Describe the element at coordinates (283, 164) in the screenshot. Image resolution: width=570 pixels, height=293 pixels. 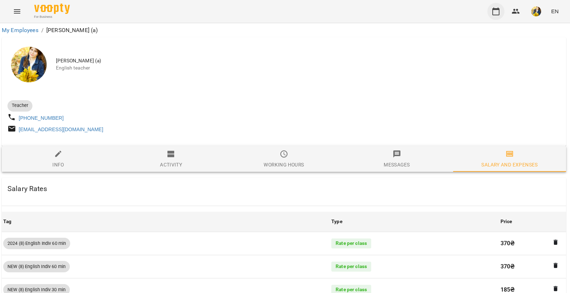
I see `div: Working hours` at that location.